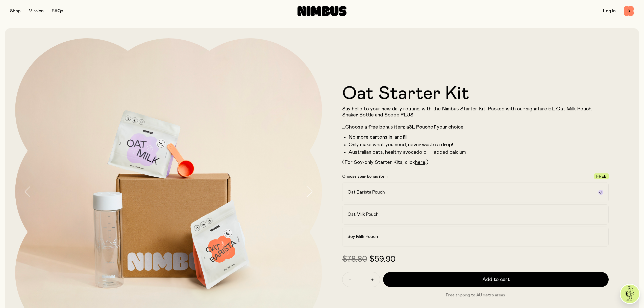  I want to click on a: Mission, so click(36, 11).